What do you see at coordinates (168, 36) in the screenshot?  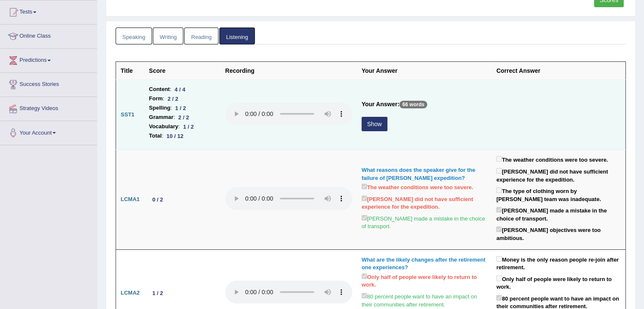 I see `a: Writing` at bounding box center [168, 36].